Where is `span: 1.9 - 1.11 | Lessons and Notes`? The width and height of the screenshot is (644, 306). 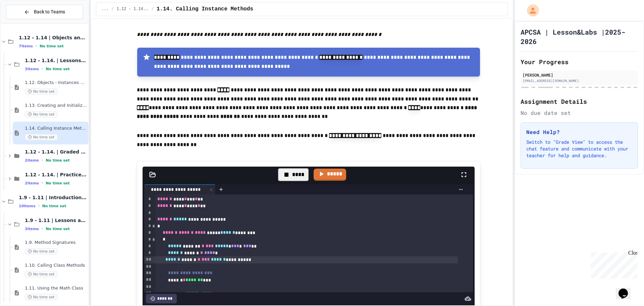 span: 1.9 - 1.11 | Lessons and Notes is located at coordinates (56, 220).